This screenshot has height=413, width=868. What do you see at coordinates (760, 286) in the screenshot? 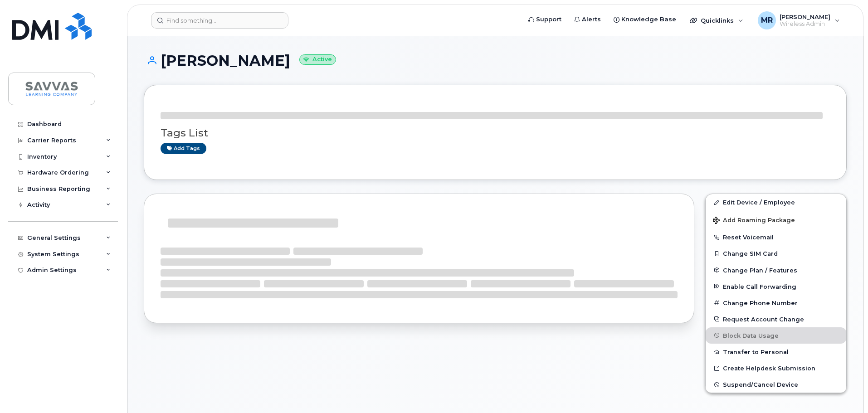
I see `span: Enable Call Forwarding` at bounding box center [760, 286].